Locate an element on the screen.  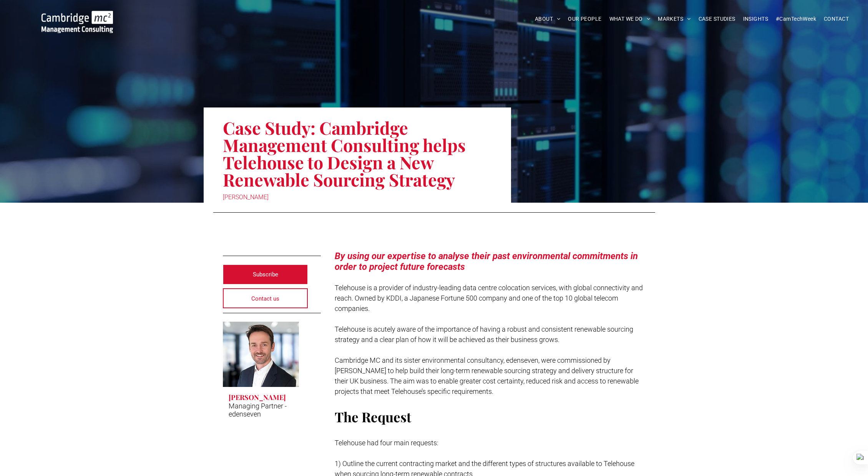
span: Contact us is located at coordinates (265, 299).